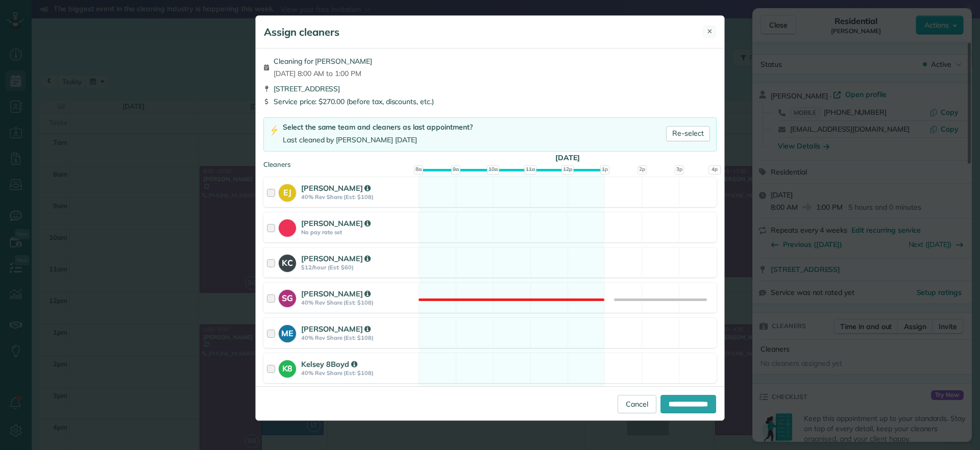 The width and height of the screenshot is (980, 450). What do you see at coordinates (302, 32) in the screenshot?
I see `h5: Assign cleaners` at bounding box center [302, 32].